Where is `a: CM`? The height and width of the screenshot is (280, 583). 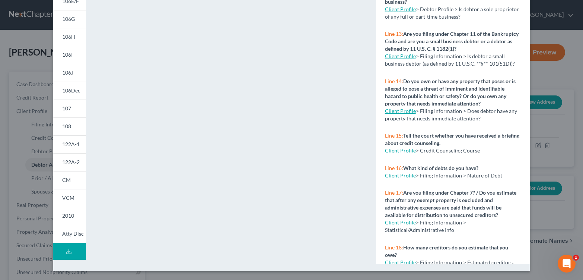 a: CM is located at coordinates (70, 180).